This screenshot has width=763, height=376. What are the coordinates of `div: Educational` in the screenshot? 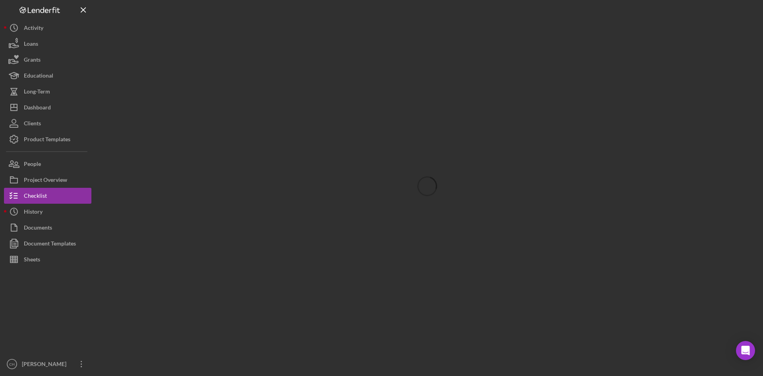 It's located at (39, 76).